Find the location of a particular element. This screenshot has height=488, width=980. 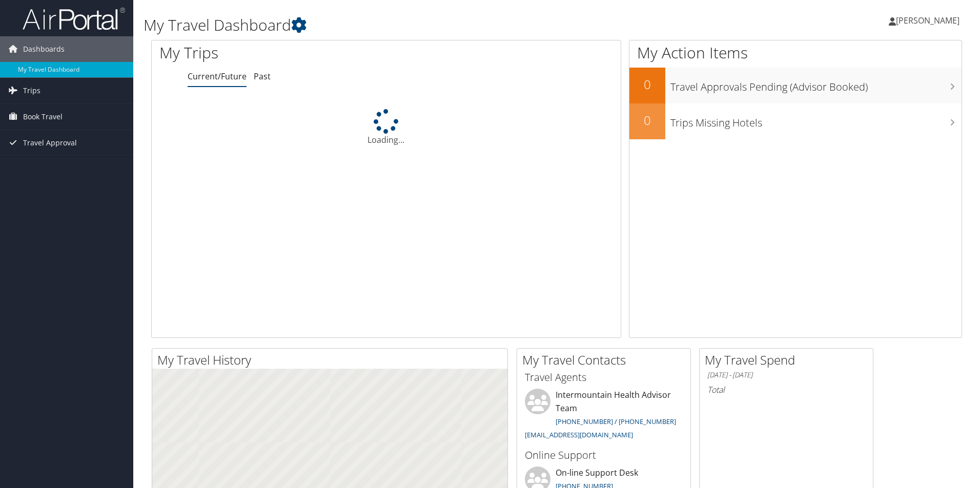

a: Current/Future is located at coordinates (217, 76).